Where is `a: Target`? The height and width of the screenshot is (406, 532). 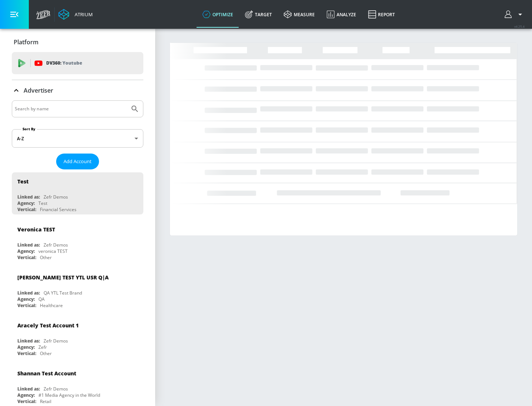 a: Target is located at coordinates (259, 14).